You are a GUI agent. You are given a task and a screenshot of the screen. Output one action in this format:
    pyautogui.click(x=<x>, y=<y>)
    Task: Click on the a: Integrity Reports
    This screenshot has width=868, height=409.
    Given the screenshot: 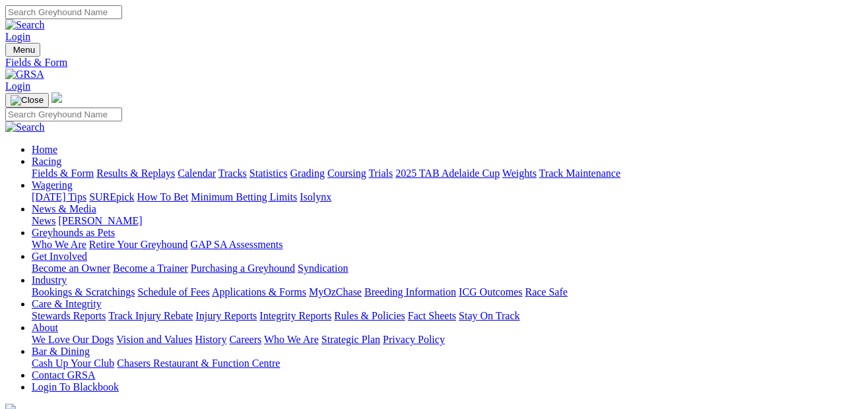 What is the action you would take?
    pyautogui.click(x=295, y=316)
    